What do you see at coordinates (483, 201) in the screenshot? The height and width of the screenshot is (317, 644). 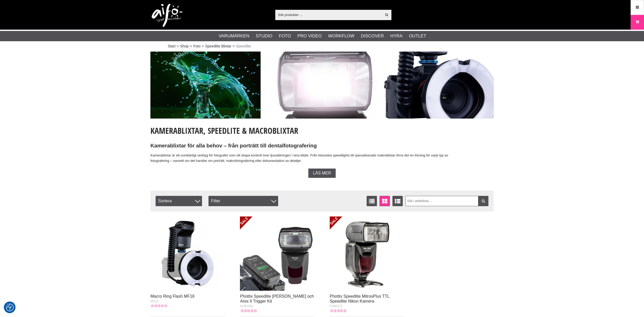 I see `a: Filtrera` at bounding box center [483, 201].